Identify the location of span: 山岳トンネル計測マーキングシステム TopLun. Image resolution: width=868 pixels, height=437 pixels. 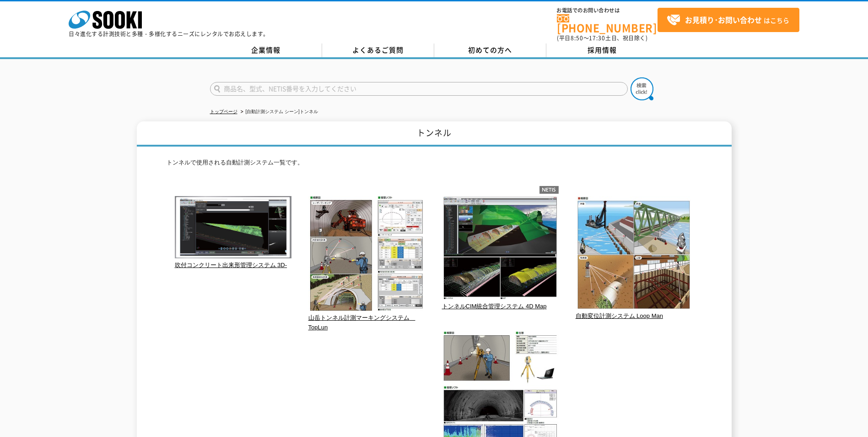
(362, 323).